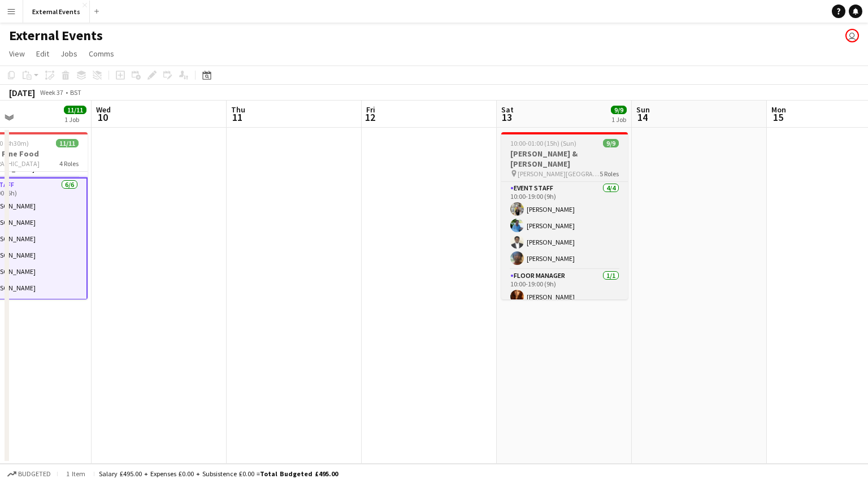 This screenshot has height=483, width=868. Describe the element at coordinates (56, 36) in the screenshot. I see `h1: External Events` at that location.